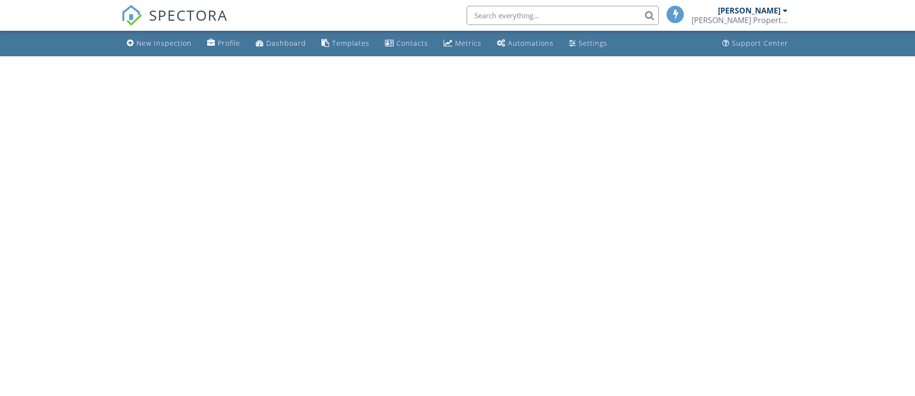 The image size is (915, 396). Describe the element at coordinates (760, 43) in the screenshot. I see `div: Support Center` at that location.